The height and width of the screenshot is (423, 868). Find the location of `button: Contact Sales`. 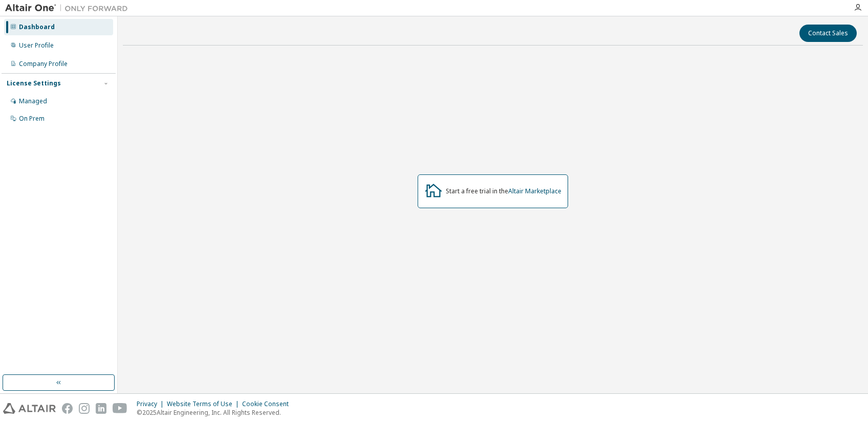

button: Contact Sales is located at coordinates (828, 34).